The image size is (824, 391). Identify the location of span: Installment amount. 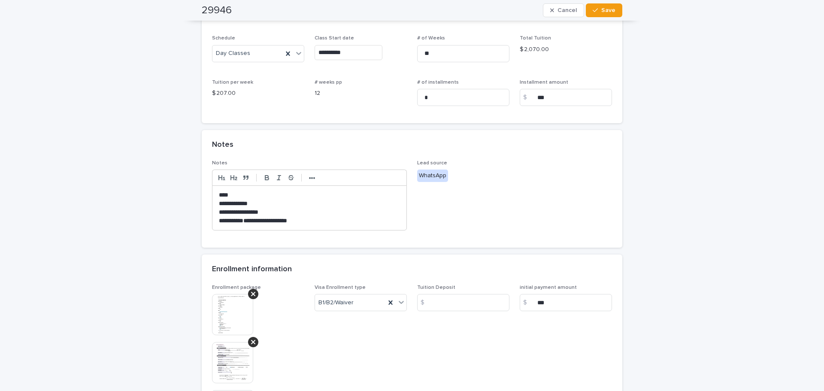
(544, 82).